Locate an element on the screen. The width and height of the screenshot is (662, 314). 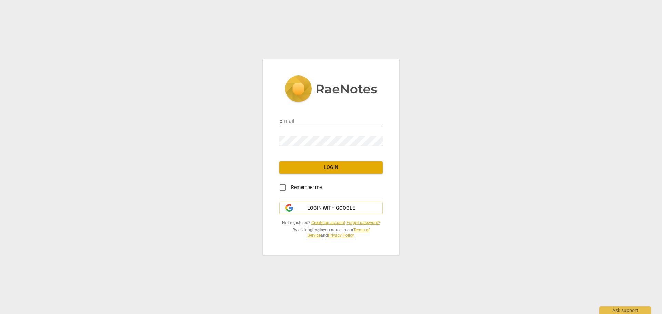
img: 5ac2273c67554f335776073100b6d88f.svg is located at coordinates (331, 90).